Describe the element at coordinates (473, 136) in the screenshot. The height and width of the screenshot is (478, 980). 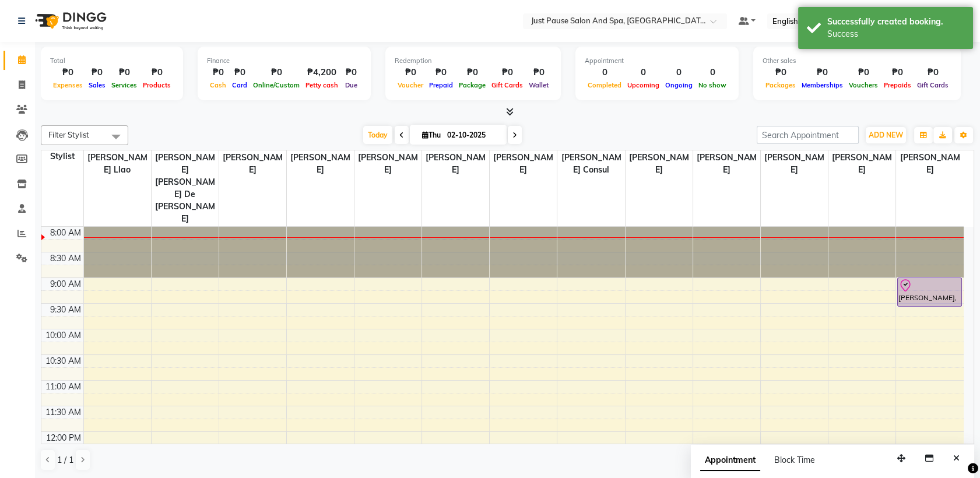
I see `input: 2025-10-02` at that location.